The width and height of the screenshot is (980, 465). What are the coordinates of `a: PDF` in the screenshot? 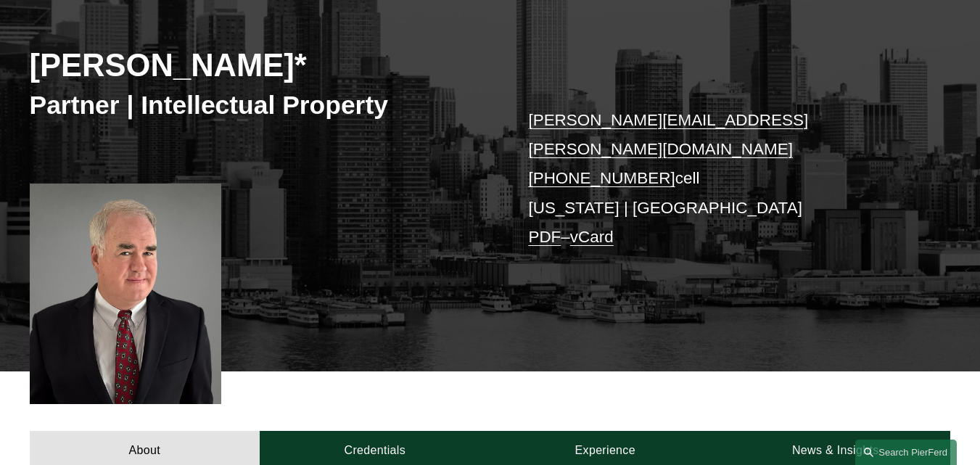 It's located at (544, 236).